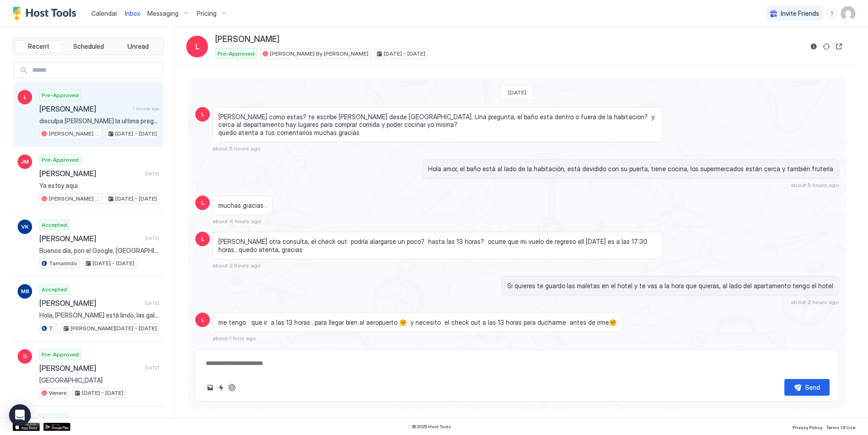  I want to click on span: MB, so click(25, 291).